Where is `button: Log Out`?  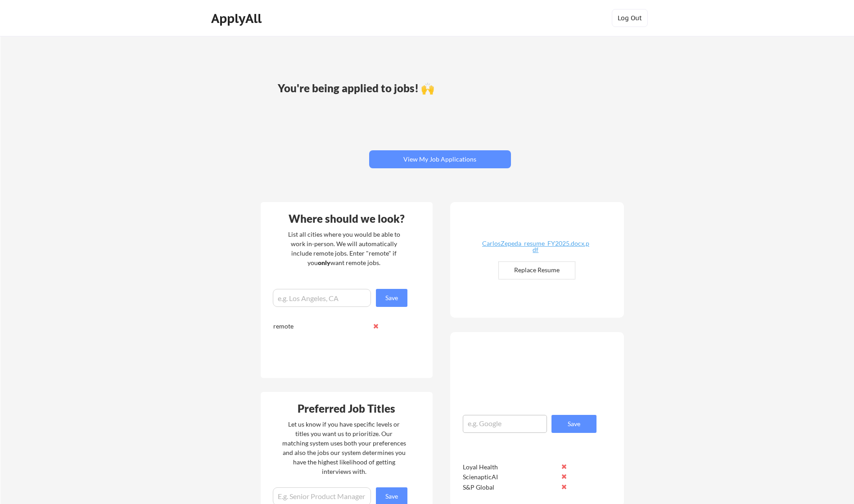
button: Log Out is located at coordinates (630, 18).